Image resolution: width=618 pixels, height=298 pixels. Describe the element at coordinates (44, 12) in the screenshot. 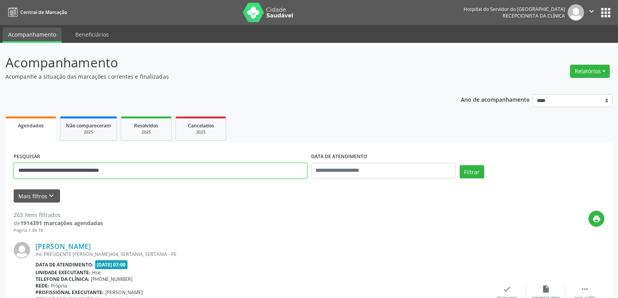

I see `span: Central de Marcação` at that location.